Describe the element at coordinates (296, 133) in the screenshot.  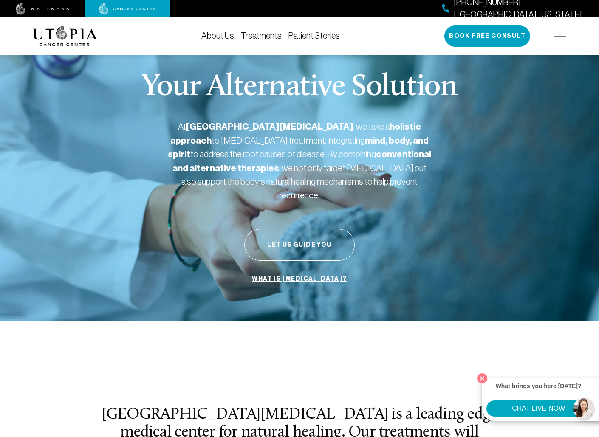
I see `strong: holistic approach` at that location.